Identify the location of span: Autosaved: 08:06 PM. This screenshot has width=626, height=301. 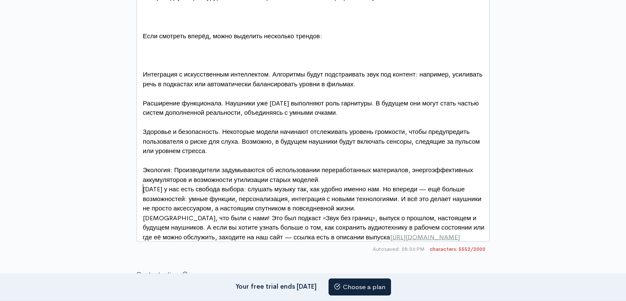
(399, 249).